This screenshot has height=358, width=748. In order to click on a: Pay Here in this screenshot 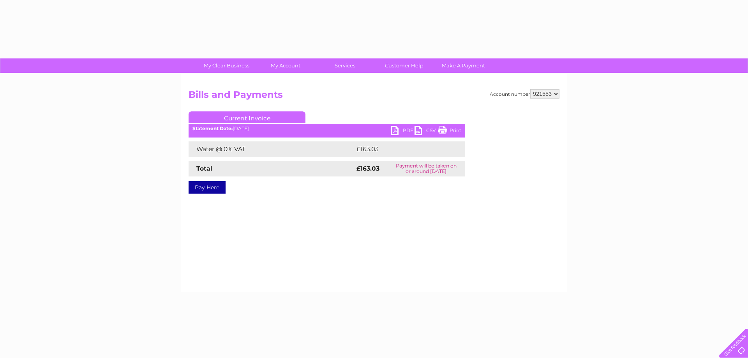, I will do `click(207, 187)`.